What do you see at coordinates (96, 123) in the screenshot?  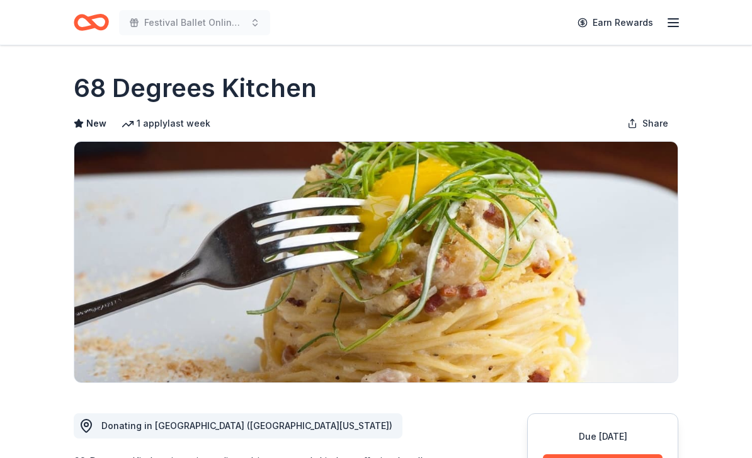 I see `span: New` at bounding box center [96, 123].